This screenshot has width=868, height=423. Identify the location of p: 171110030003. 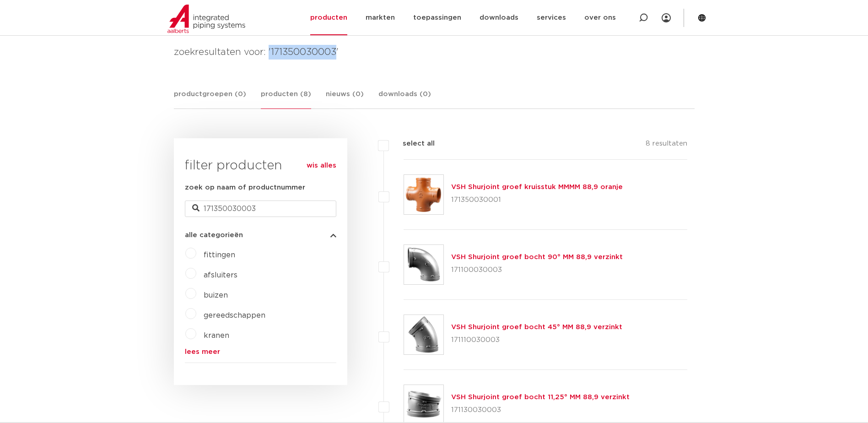
(537, 340).